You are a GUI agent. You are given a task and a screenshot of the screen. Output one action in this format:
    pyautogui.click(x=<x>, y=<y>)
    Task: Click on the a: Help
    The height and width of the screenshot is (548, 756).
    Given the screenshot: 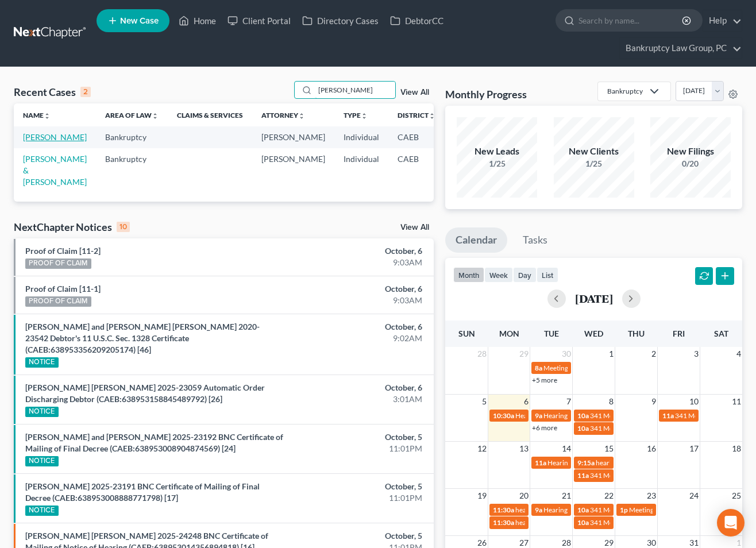 What is the action you would take?
    pyautogui.click(x=722, y=21)
    